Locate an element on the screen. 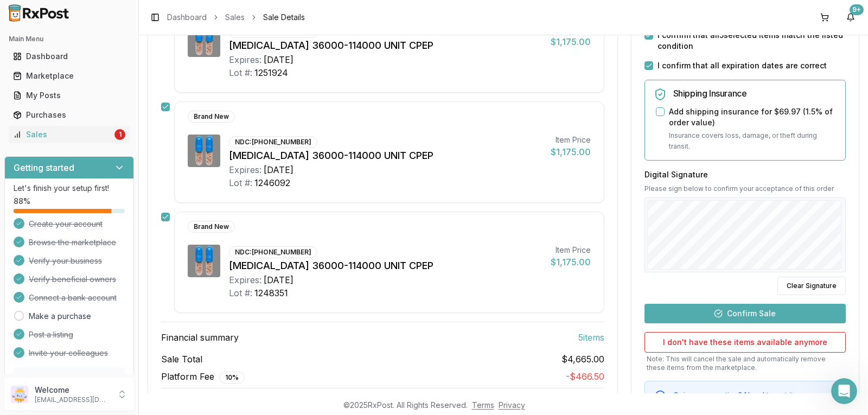  a: Sales is located at coordinates (235, 17).